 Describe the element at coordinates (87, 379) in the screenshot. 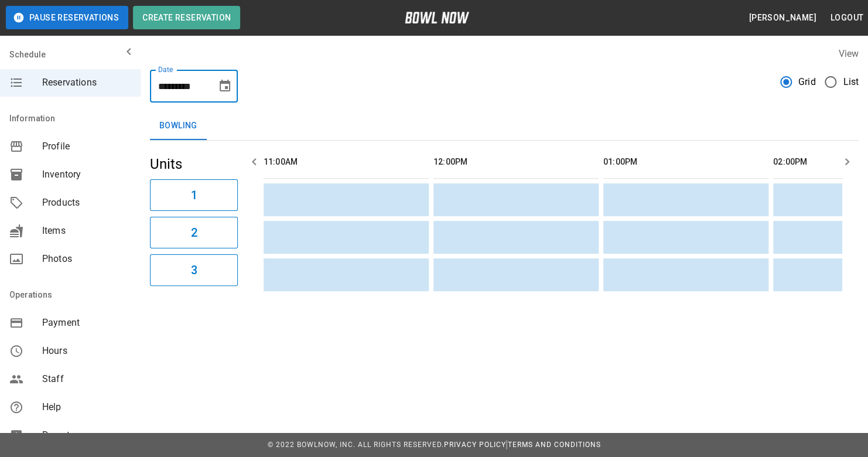

I see `span: Staff` at that location.